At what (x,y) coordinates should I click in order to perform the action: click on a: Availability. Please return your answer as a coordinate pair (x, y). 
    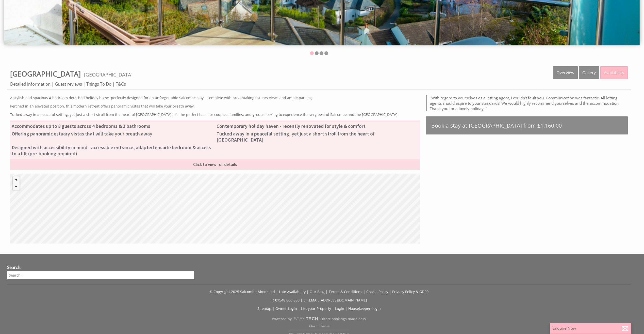
    Looking at the image, I should click on (614, 73).